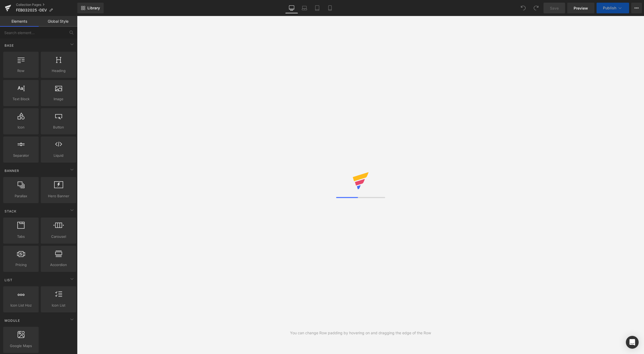  What do you see at coordinates (58, 155) in the screenshot?
I see `span: Liquid` at bounding box center [58, 155].